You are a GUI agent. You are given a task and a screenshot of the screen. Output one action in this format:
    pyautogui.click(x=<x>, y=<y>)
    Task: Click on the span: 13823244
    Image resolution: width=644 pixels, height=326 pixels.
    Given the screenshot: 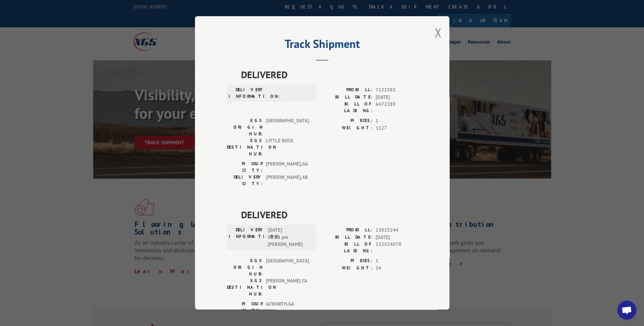 What is the action you would take?
    pyautogui.click(x=397, y=230)
    